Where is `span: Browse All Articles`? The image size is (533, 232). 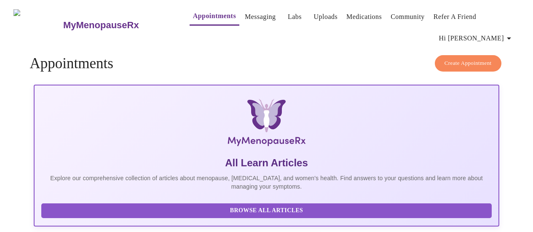
span: Browse All Articles is located at coordinates (267, 211).